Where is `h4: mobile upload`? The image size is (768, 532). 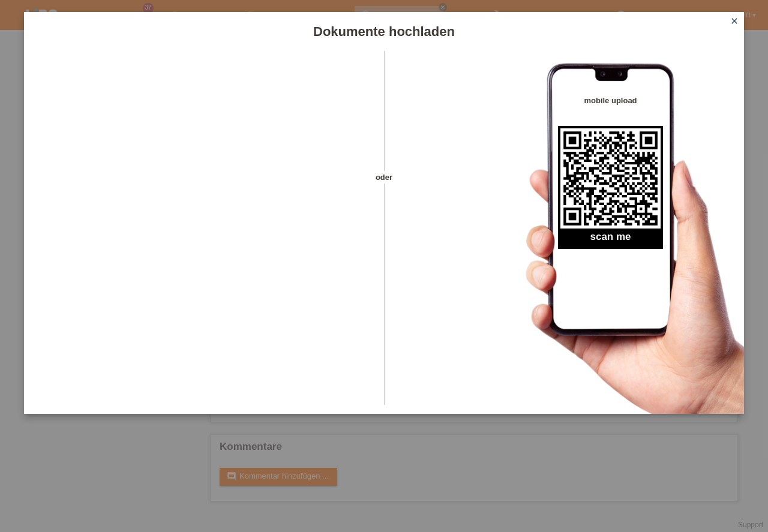
h4: mobile upload is located at coordinates (610, 100).